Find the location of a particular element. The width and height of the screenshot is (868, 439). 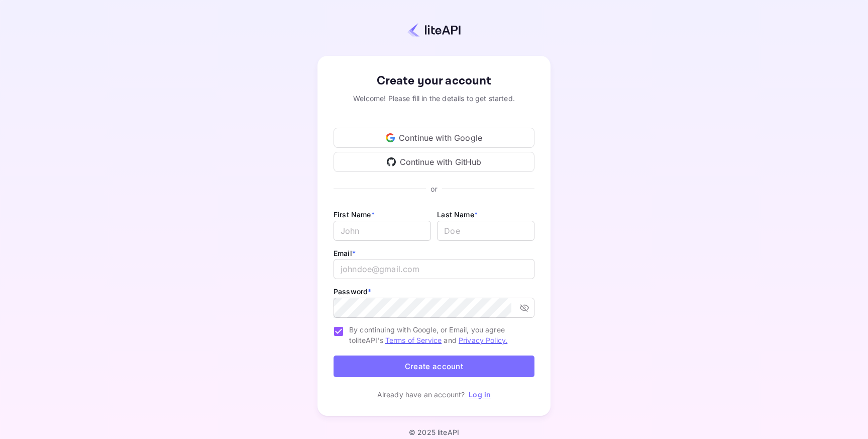

label: Email is located at coordinates (345, 253).